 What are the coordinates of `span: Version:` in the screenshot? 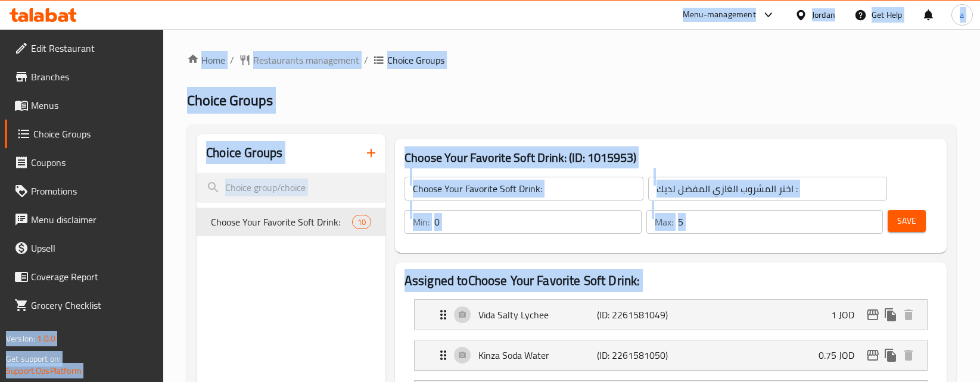 It's located at (20, 339).